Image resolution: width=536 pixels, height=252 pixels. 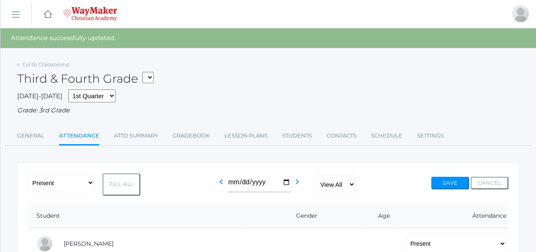 I want to click on a: Attd Summary, so click(x=136, y=136).